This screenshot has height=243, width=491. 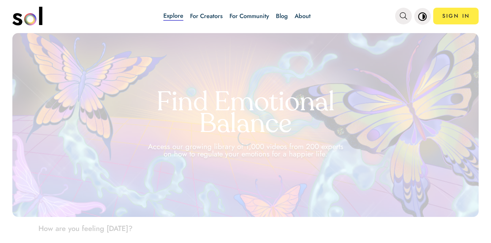 I want to click on a: For Creators, so click(x=206, y=16).